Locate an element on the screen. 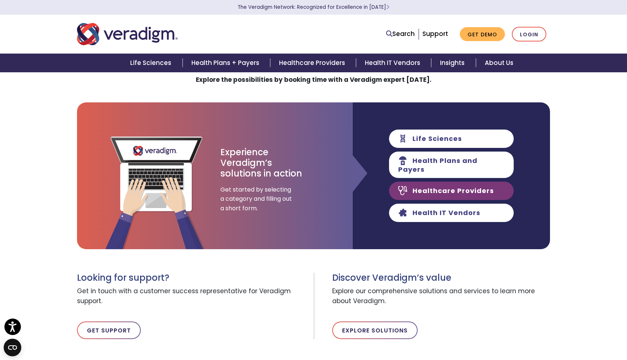  a: Get Support is located at coordinates (109, 330).